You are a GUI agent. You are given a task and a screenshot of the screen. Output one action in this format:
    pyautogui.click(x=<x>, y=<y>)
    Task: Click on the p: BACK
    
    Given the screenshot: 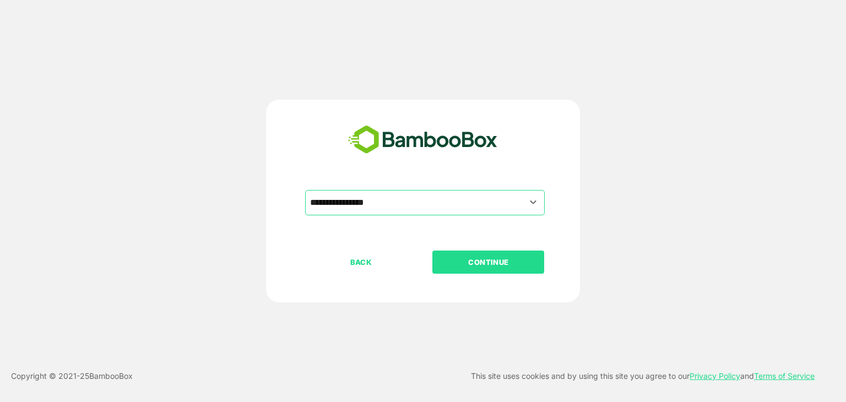 What is the action you would take?
    pyautogui.click(x=361, y=262)
    